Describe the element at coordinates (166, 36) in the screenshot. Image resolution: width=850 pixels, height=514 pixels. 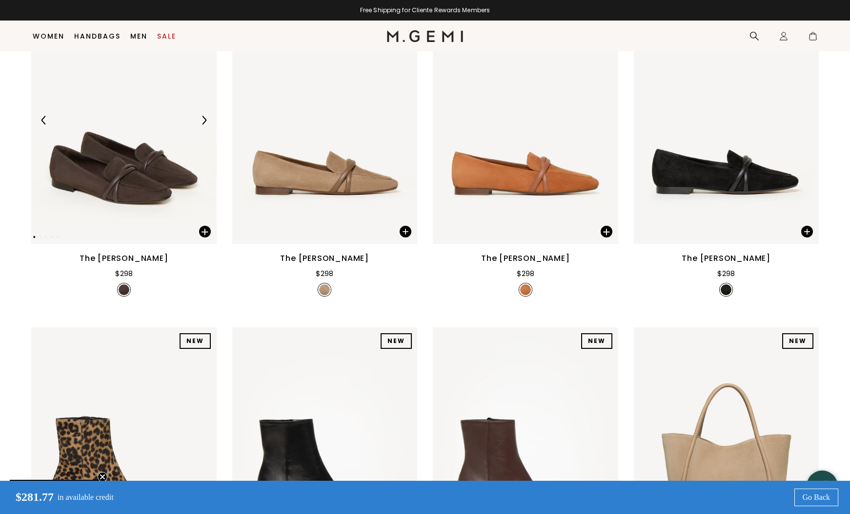
I see `a: Sale` at that location.